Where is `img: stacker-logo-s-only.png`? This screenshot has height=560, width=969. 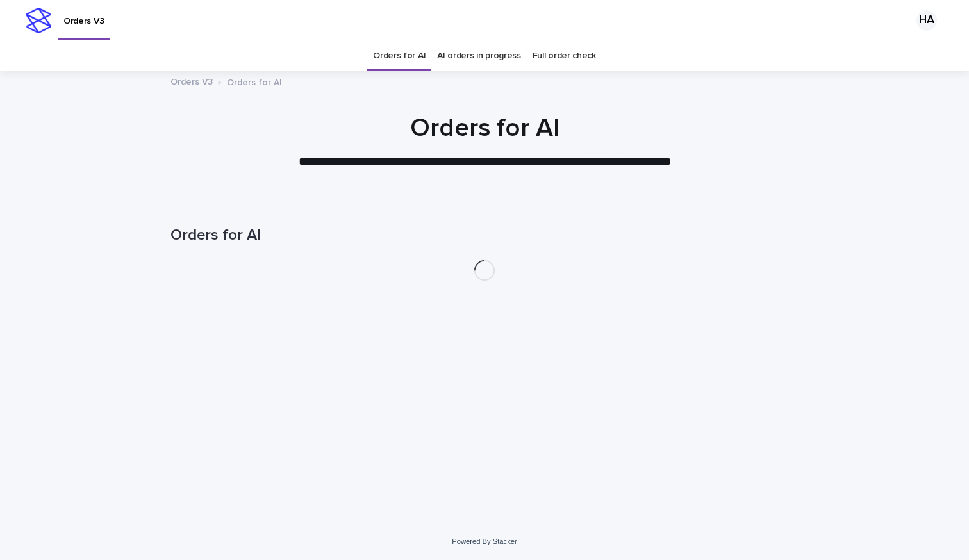
img: stacker-logo-s-only.png is located at coordinates (39, 21).